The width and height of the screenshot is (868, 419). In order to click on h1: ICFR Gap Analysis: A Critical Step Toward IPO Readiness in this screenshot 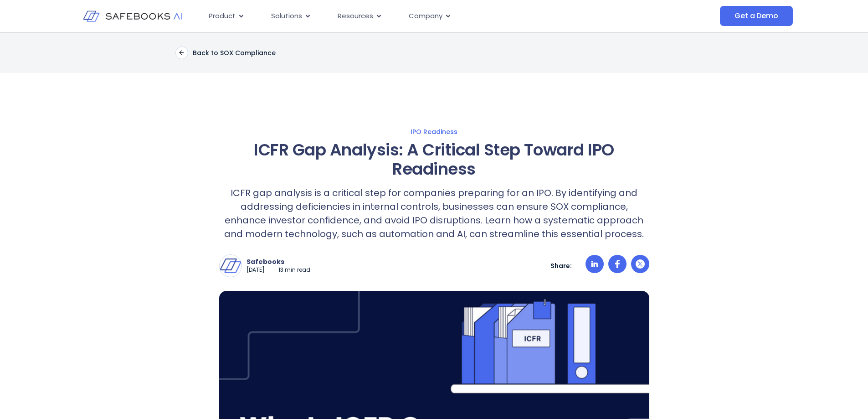, I will do `click(434, 159)`.